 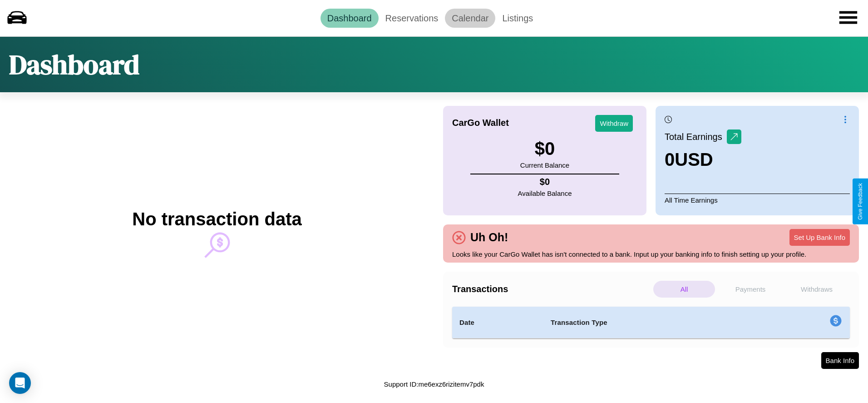 What do you see at coordinates (74, 65) in the screenshot?
I see `h1: Dashboard` at bounding box center [74, 65].